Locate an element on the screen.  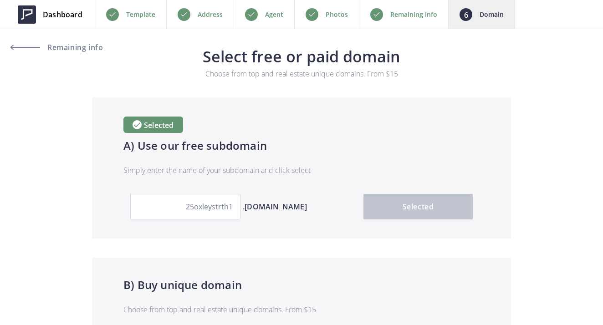
p: Address is located at coordinates (210, 15).